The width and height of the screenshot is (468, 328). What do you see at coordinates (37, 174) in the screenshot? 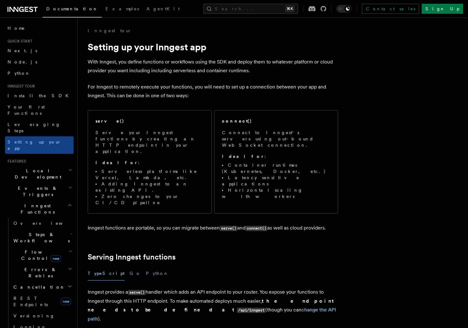
I see `span: Local Development` at bounding box center [37, 174].